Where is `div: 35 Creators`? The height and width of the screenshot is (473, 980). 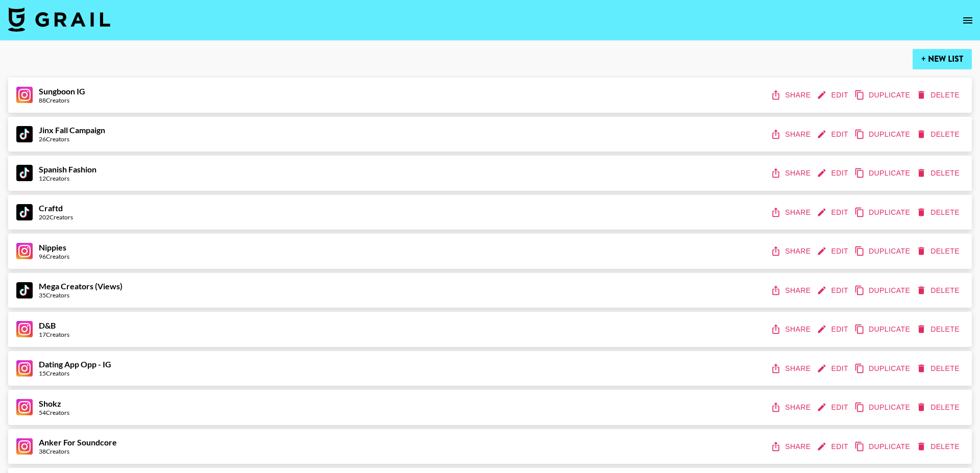 div: 35 Creators is located at coordinates (81, 295).